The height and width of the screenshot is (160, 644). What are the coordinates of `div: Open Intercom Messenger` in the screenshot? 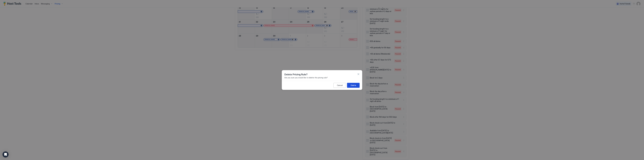 It's located at (5, 155).